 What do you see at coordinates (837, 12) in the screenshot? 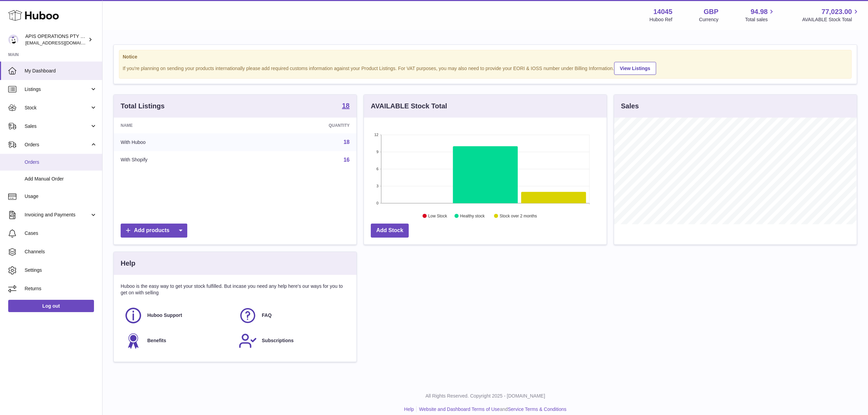
I see `span: 77,023.00` at bounding box center [837, 12].